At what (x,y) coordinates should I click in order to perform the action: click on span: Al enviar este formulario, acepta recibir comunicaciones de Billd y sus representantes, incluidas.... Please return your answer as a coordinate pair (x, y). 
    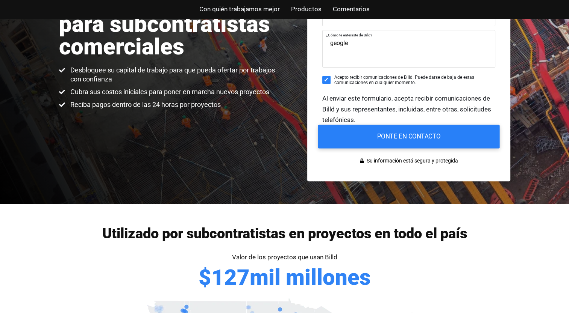
    Looking at the image, I should click on (406, 109).